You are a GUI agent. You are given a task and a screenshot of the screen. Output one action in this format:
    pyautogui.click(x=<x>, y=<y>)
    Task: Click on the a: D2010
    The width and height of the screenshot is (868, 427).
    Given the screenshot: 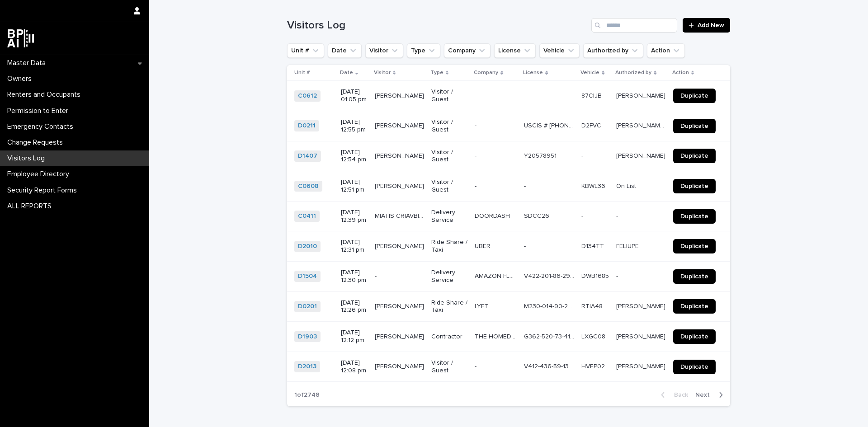 What is the action you would take?
    pyautogui.click(x=307, y=246)
    